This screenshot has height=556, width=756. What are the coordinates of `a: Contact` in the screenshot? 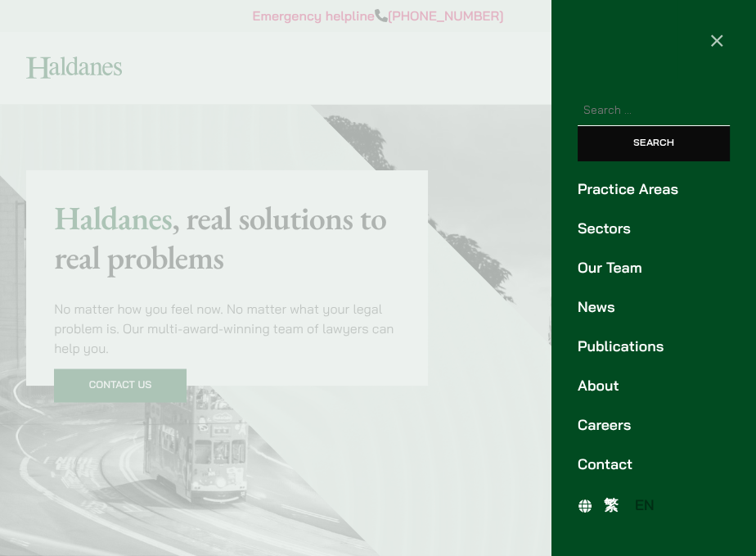 It's located at (654, 464).